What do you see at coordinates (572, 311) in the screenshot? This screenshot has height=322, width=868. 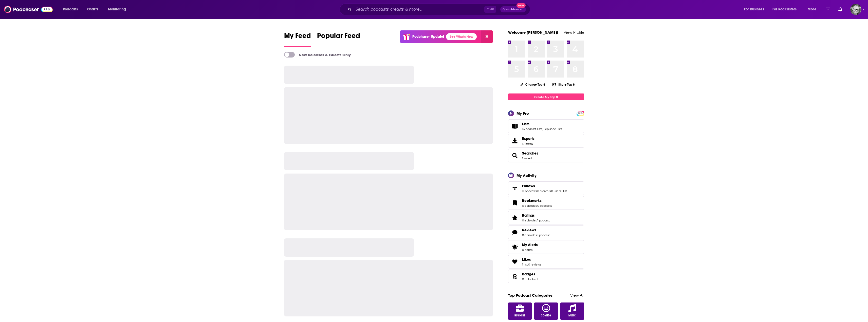 I see `a: Music` at bounding box center [572, 311].